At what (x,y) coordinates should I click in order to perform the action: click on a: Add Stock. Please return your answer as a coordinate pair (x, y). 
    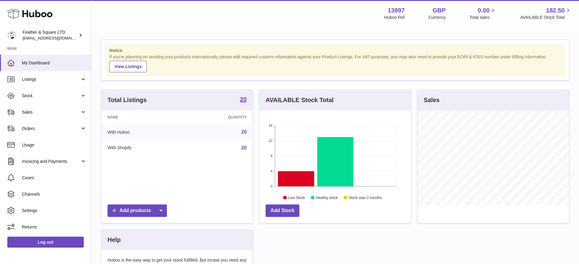
    Looking at the image, I should click on (282, 211).